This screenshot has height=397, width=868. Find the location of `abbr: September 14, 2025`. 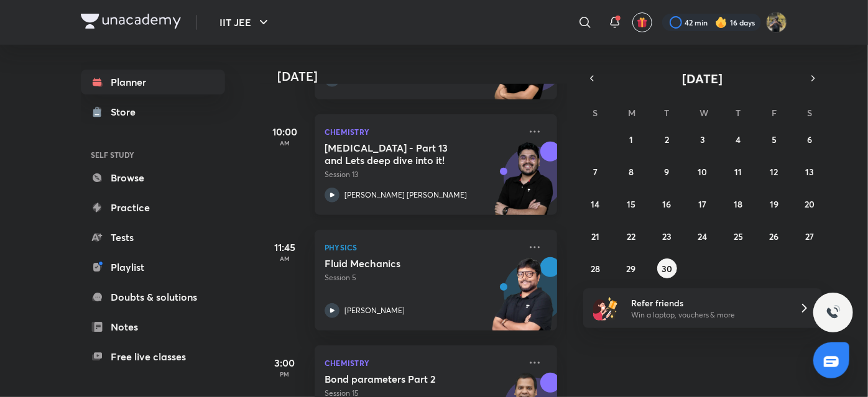

abbr: September 14, 2025 is located at coordinates (596, 204).